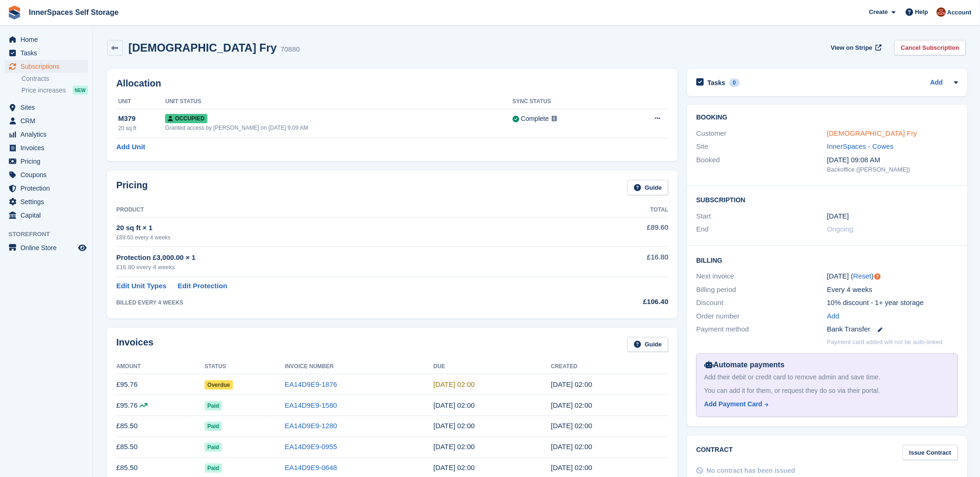 Image resolution: width=980 pixels, height=477 pixels. Describe the element at coordinates (827, 117) in the screenshot. I see `h2: Booking` at that location.